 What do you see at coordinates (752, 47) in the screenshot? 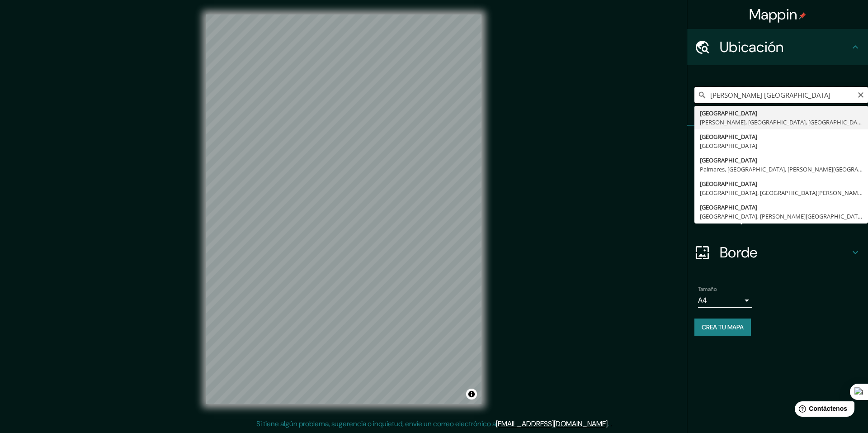
I see `font: Ubicación` at bounding box center [752, 47].